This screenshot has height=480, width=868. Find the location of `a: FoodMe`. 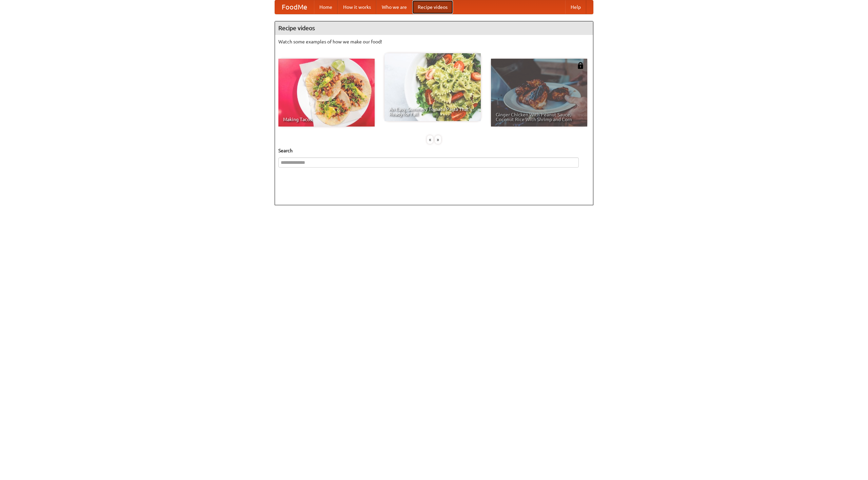

a: FoodMe is located at coordinates (294, 7).